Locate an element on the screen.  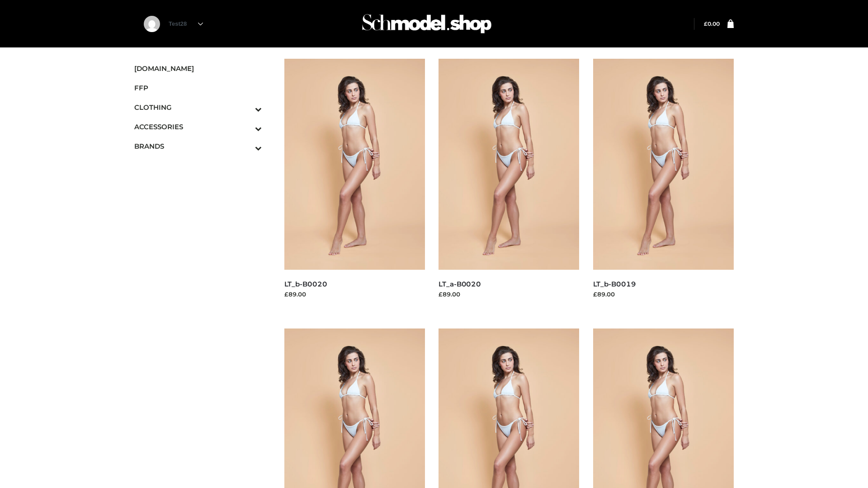
a: FFP is located at coordinates (198, 88).